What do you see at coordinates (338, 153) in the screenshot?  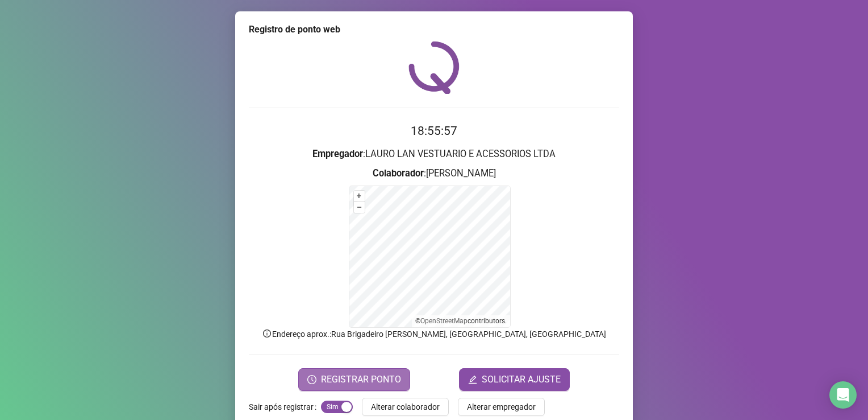 I see `strong: Empregador` at bounding box center [338, 153].